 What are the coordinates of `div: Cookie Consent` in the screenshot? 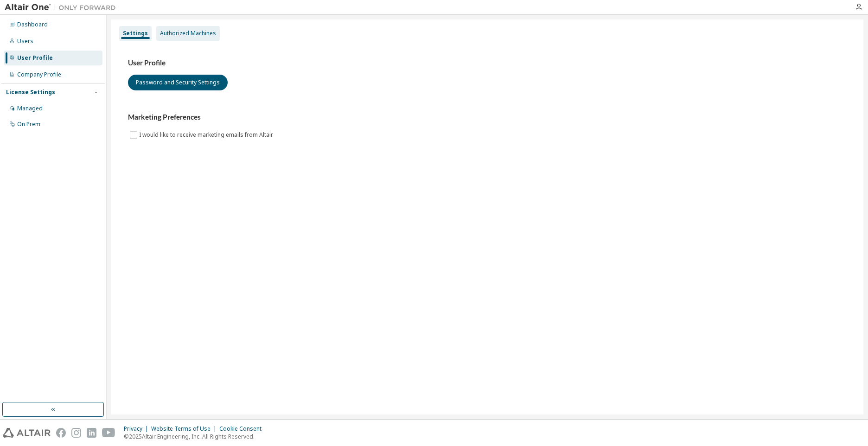 It's located at (243, 429).